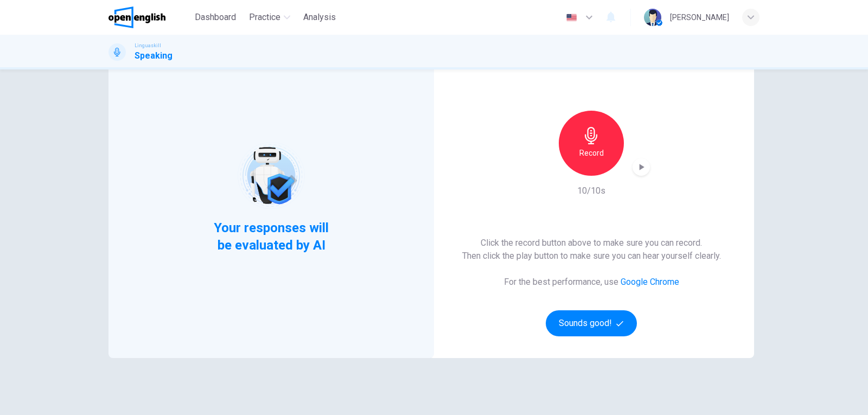 The width and height of the screenshot is (868, 415). Describe the element at coordinates (215, 17) in the screenshot. I see `button: Dashboard` at that location.